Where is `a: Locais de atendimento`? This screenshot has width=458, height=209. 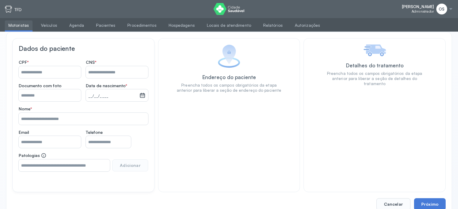
a: Locais de atendimento is located at coordinates (229, 25).